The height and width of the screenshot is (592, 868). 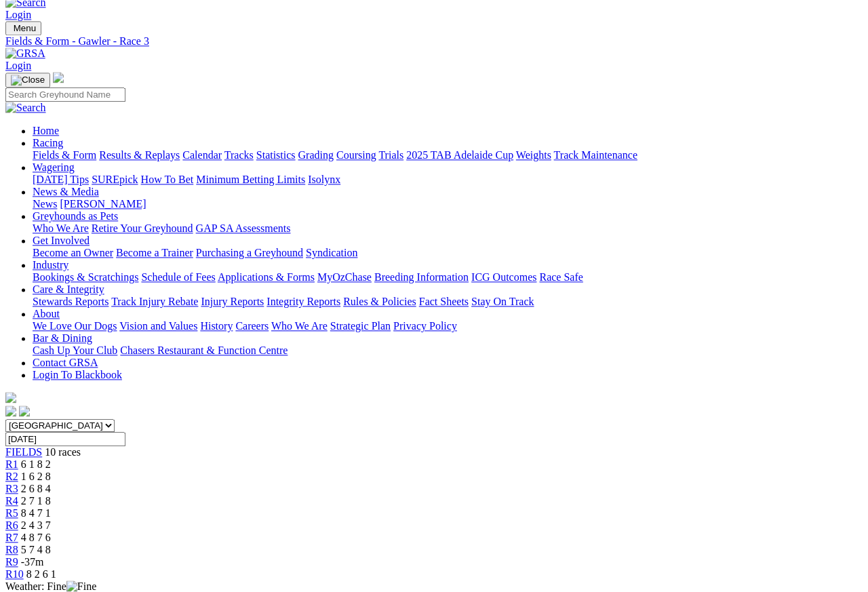 What do you see at coordinates (356, 154) in the screenshot?
I see `a: Coursing` at bounding box center [356, 154].